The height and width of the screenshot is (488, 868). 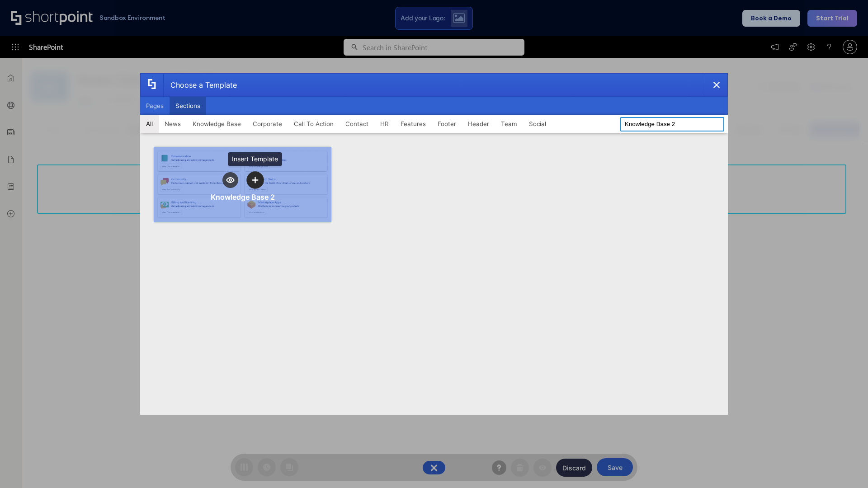 What do you see at coordinates (509, 124) in the screenshot?
I see `button: Team` at bounding box center [509, 124].